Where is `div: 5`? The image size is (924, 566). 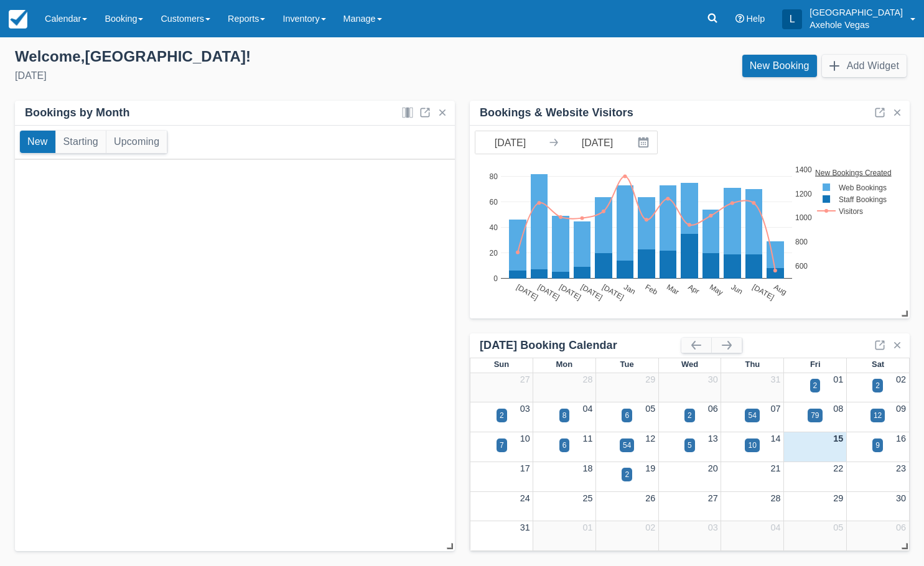
div: 5 is located at coordinates (689, 445).